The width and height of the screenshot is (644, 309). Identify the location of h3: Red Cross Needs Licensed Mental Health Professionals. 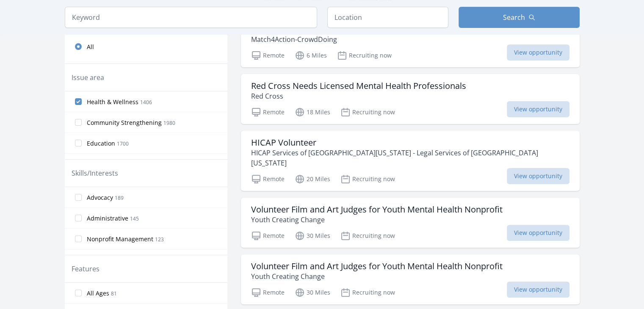
(359, 86).